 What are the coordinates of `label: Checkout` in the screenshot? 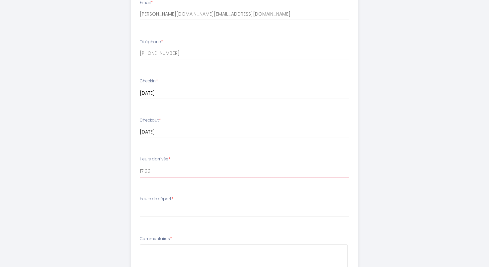 It's located at (150, 120).